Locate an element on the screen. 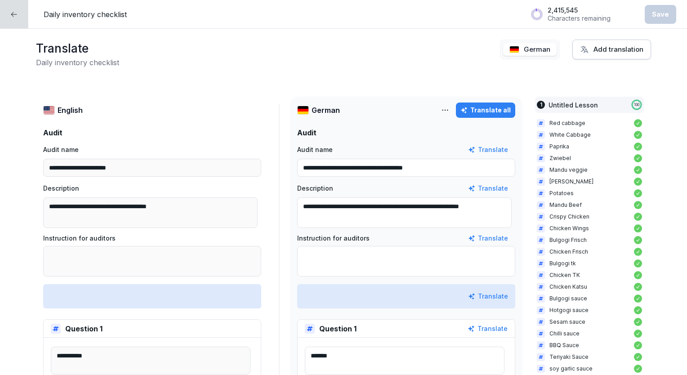 This screenshot has height=375, width=687. p: Potatoes is located at coordinates (589, 193).